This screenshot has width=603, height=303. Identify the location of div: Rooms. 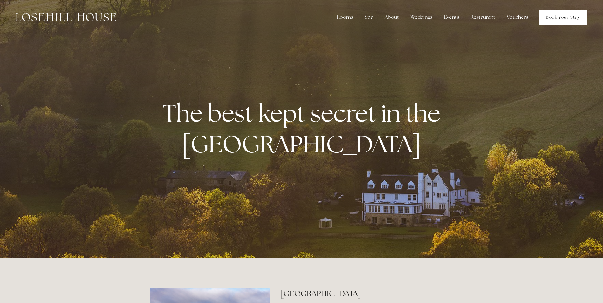
(345, 17).